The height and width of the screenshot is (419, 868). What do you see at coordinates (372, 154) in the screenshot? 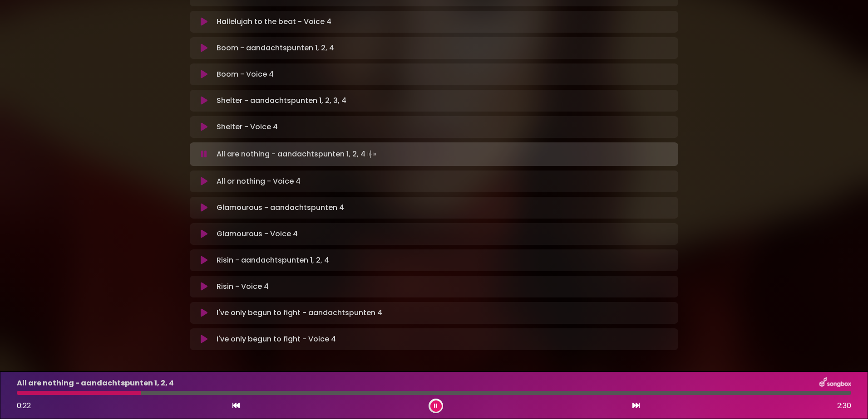
I see `img: waveform4.gif` at bounding box center [372, 154].